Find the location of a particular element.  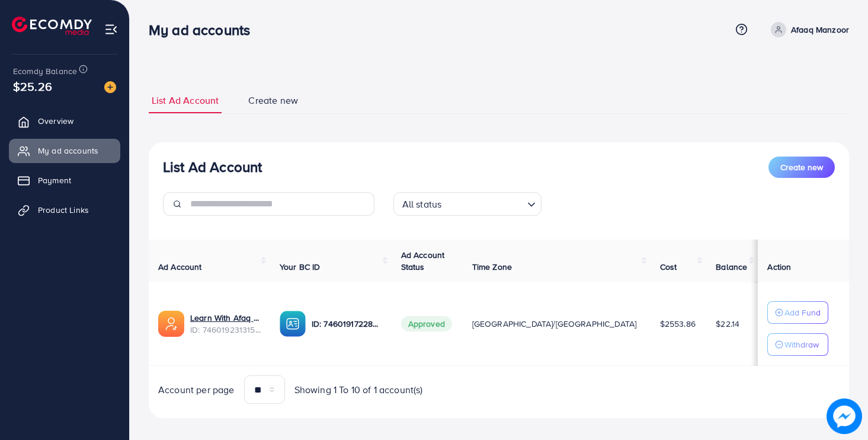

span: Action is located at coordinates (779, 267).